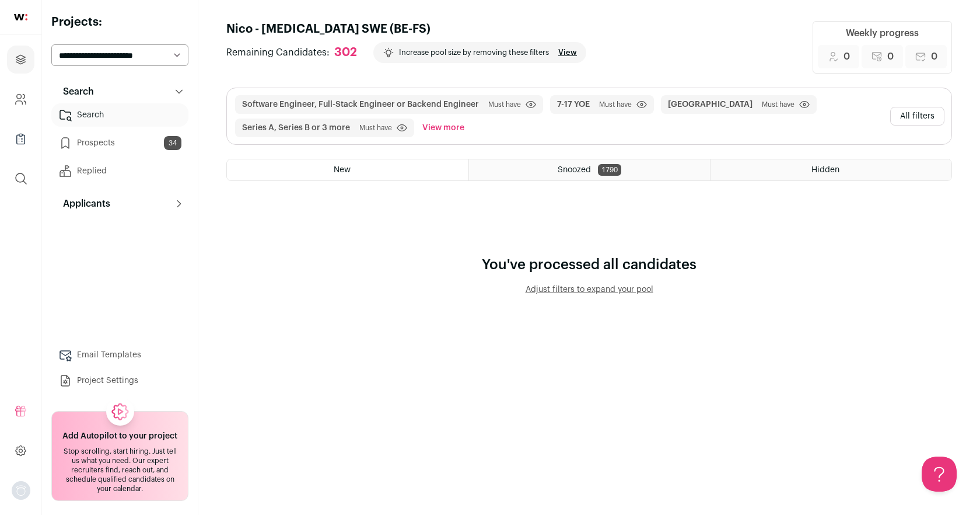 Image resolution: width=980 pixels, height=515 pixels. Describe the element at coordinates (831, 170) in the screenshot. I see `a: Hidden` at that location.